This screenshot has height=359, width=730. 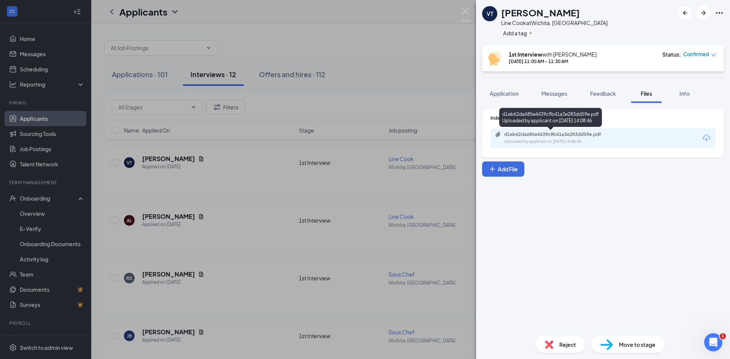 I want to click on button: Add FilePlus, so click(x=503, y=169).